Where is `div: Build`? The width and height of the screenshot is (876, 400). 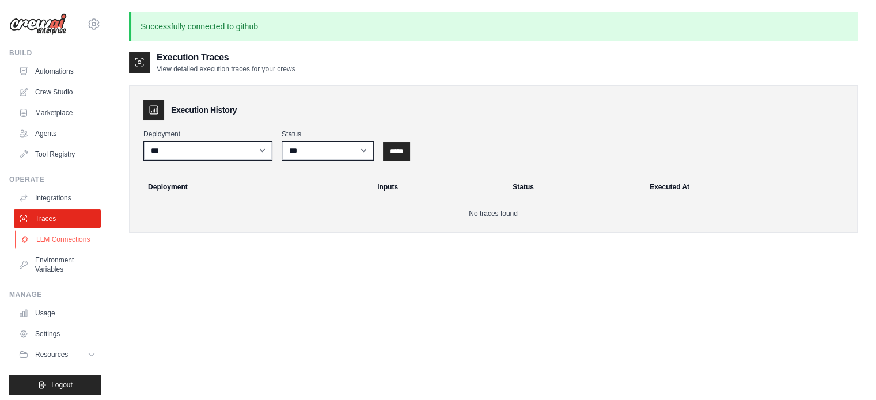
div: Build is located at coordinates (55, 53).